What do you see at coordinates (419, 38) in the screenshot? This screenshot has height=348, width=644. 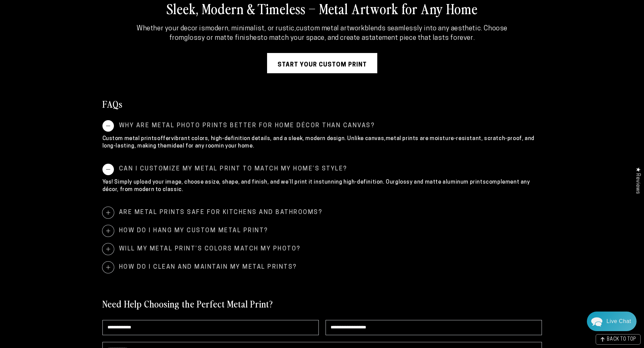 I see `strong: statement piece that lasts forever` at bounding box center [419, 38].